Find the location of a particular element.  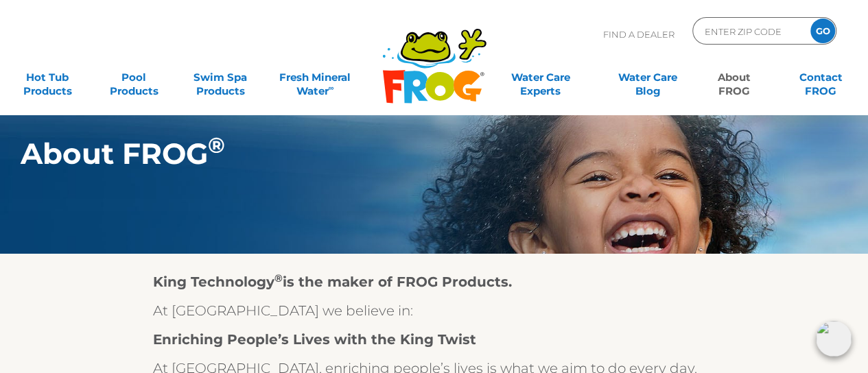

strong: King Technology is the maker of FROG Products. is located at coordinates (332, 282).